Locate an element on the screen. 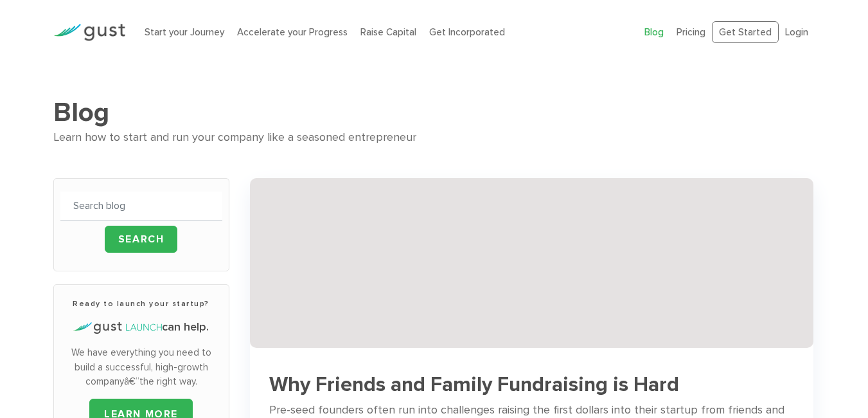 The image size is (868, 418). h3: Why Friends and Family Fundraising is Hard is located at coordinates (532, 385).